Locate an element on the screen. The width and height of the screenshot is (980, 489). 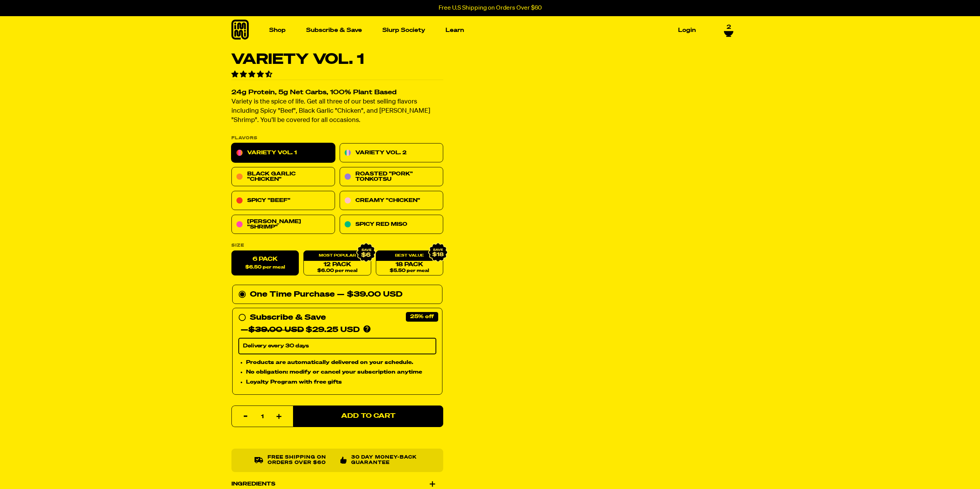
a: Login is located at coordinates (687, 30).